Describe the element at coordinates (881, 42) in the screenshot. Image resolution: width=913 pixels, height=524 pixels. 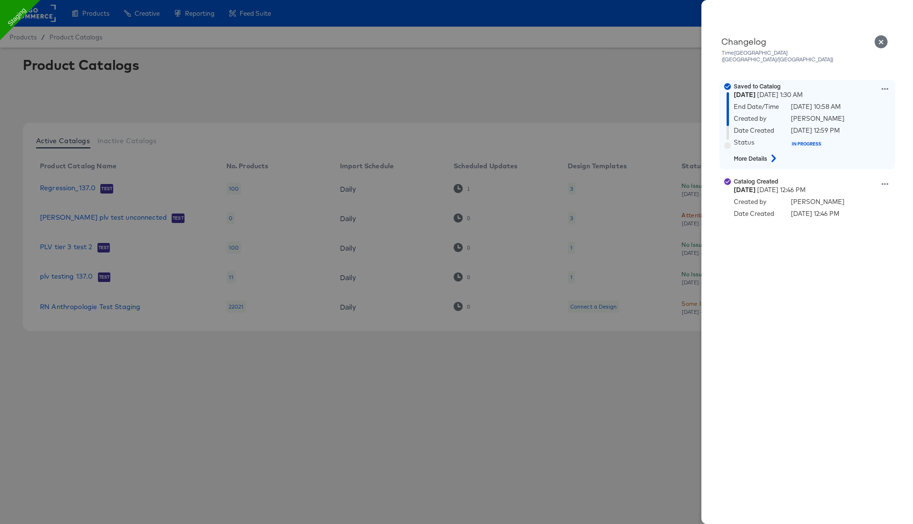
I see `button: Close` at that location.